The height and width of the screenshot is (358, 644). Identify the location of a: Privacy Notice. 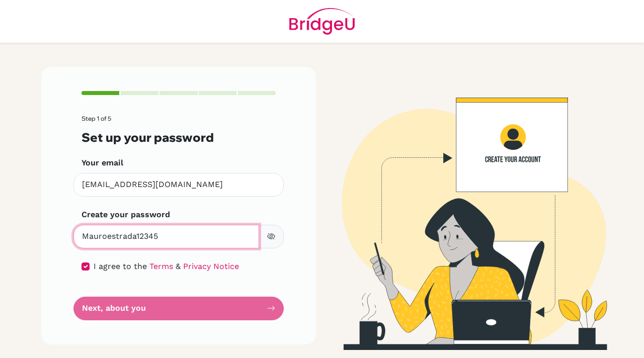
(211, 266).